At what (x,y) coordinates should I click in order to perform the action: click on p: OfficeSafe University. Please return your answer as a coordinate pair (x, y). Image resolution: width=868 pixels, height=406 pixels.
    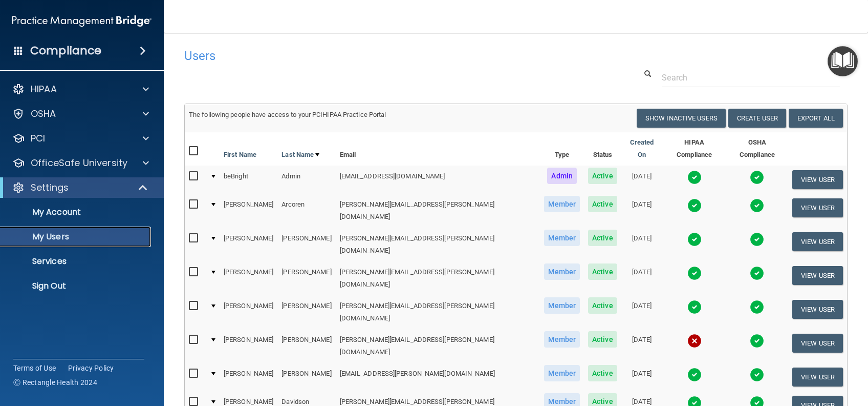
    Looking at the image, I should click on (79, 163).